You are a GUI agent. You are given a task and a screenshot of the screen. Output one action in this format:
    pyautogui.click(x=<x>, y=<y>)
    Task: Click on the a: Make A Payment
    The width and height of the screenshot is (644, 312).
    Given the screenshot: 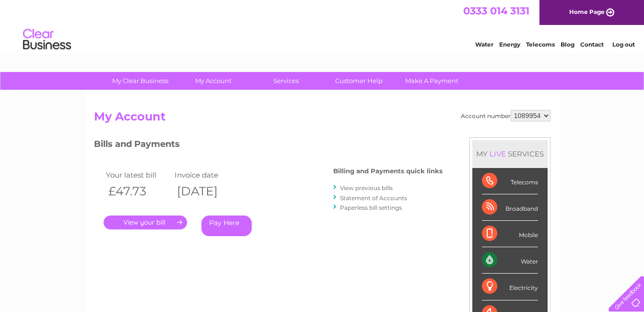 What is the action you would take?
    pyautogui.click(x=432, y=81)
    